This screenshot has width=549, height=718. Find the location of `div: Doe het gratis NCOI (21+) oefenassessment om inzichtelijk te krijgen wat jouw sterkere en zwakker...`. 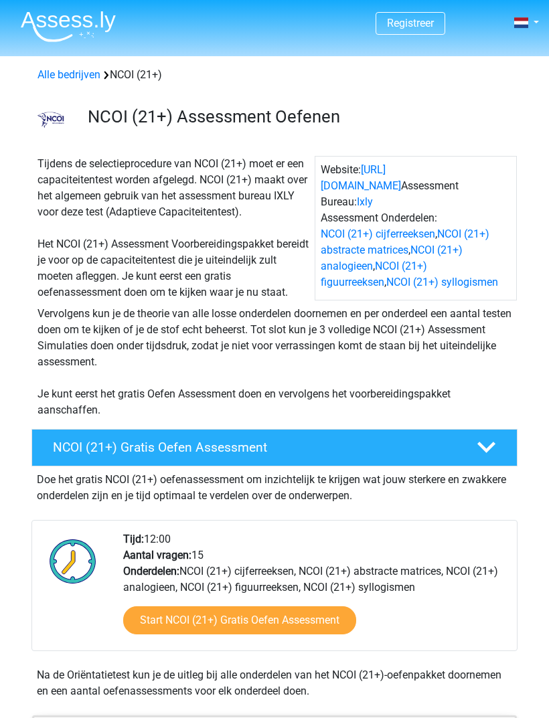

div: Doe het gratis NCOI (21+) oefenassessment om inzichtelijk te krijgen wat jouw sterkere en zwakker... is located at coordinates (274, 485).